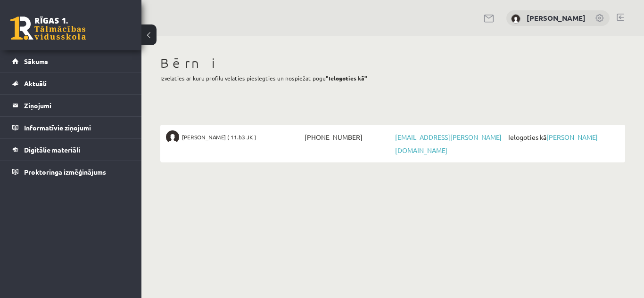 The height and width of the screenshot is (298, 644). I want to click on a: Aktuāli, so click(71, 84).